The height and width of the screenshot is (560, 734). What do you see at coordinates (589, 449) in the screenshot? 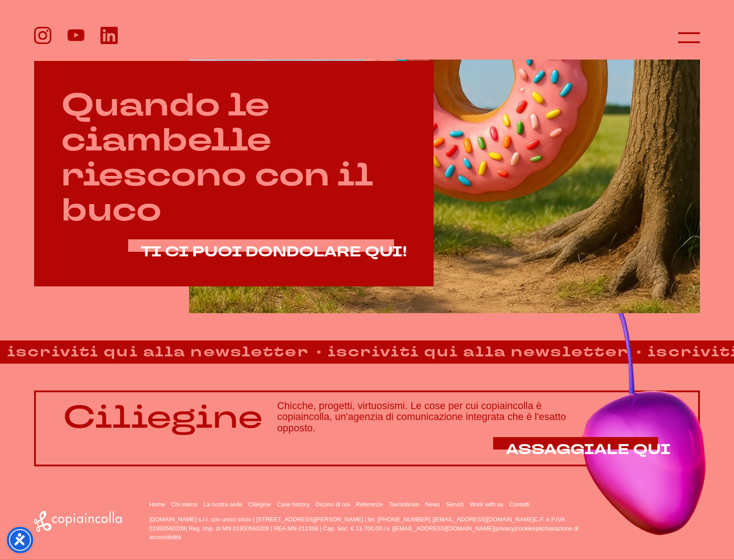
I see `span: ASSAGGIALE QUI` at bounding box center [589, 449].